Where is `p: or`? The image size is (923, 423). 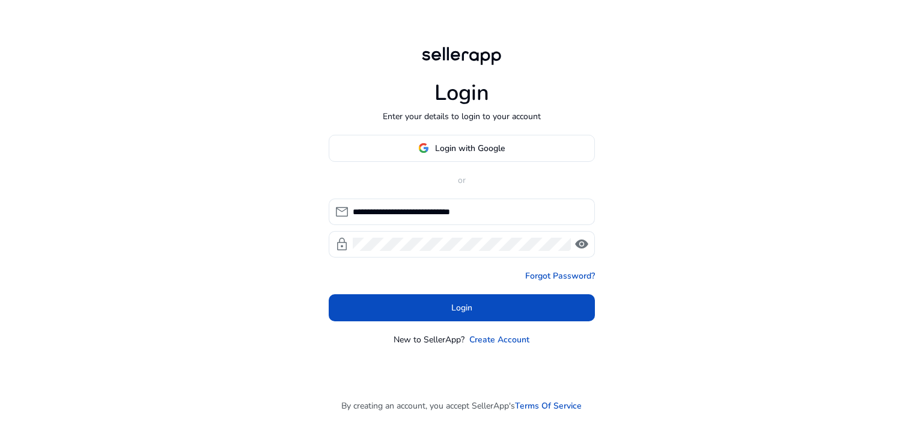
p: or is located at coordinates (462, 180).